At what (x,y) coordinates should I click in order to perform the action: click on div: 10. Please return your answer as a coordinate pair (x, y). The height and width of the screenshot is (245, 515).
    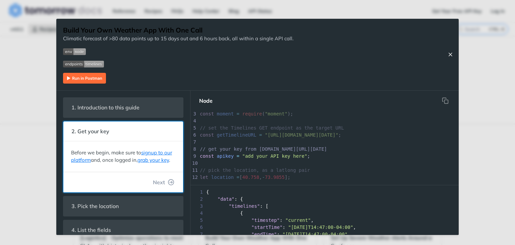
    Looking at the image, I should click on (194, 163).